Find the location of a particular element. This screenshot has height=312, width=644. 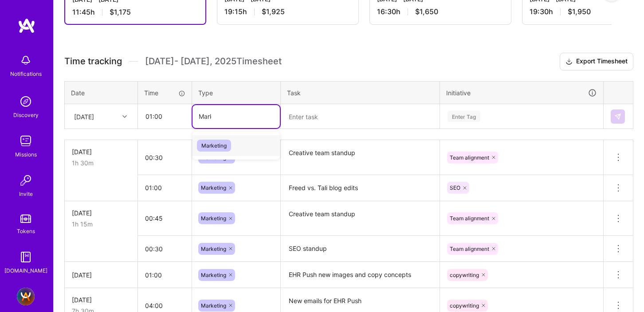

div: Invite is located at coordinates (26, 194).